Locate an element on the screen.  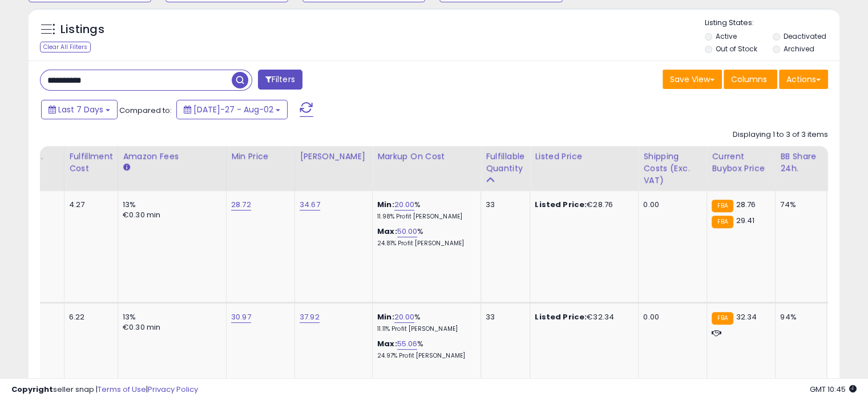
strong: Copyright is located at coordinates (32, 389).